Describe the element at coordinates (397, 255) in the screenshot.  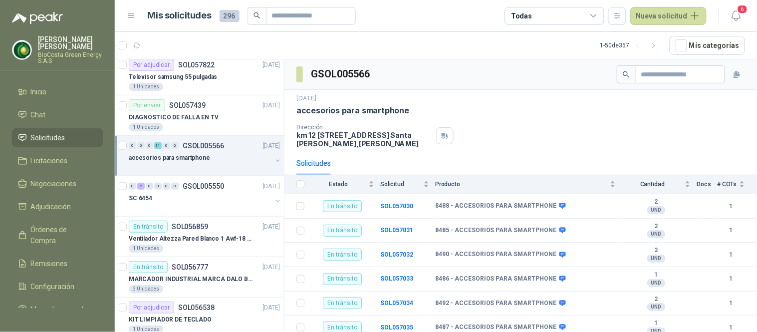
I see `a: SOL057032` at that location.